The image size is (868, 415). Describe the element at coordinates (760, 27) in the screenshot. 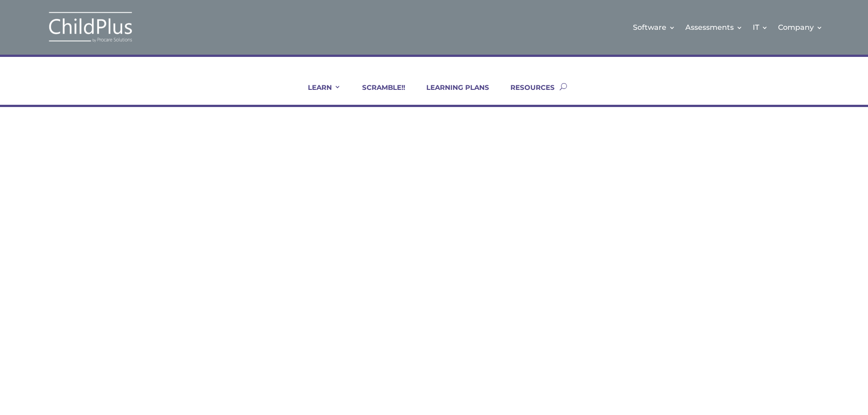

I see `a: IT` at that location.